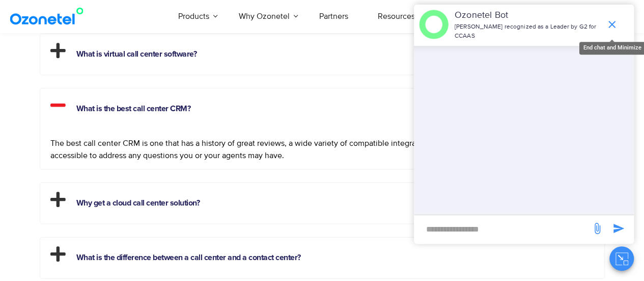 The width and height of the screenshot is (644, 281). Describe the element at coordinates (622, 258) in the screenshot. I see `button: Close chat` at that location.